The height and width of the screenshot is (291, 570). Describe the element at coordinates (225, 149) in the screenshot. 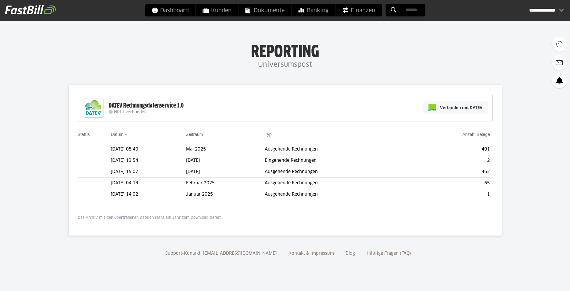

I see `td: Mai 2025` at that location.